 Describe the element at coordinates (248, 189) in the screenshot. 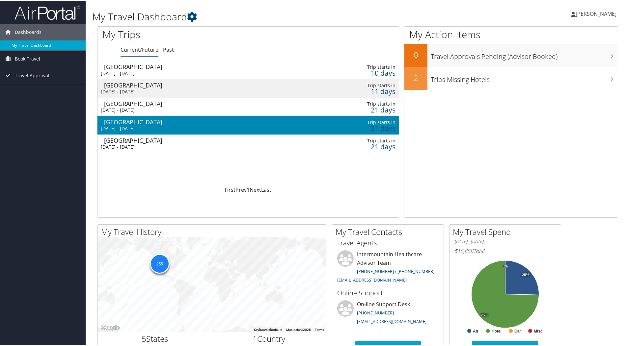

I see `a: 1` at that location.